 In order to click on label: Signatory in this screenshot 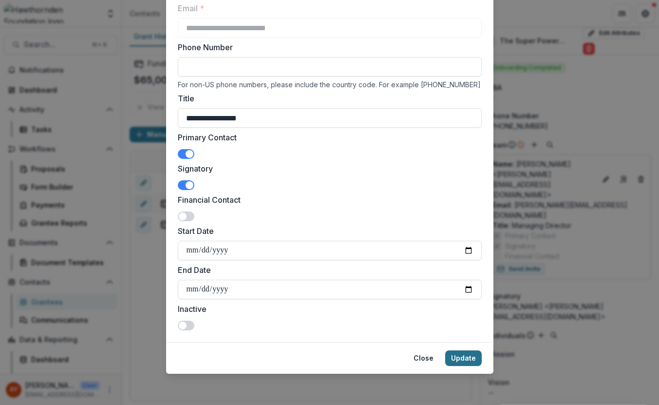, I will do `click(327, 169)`.